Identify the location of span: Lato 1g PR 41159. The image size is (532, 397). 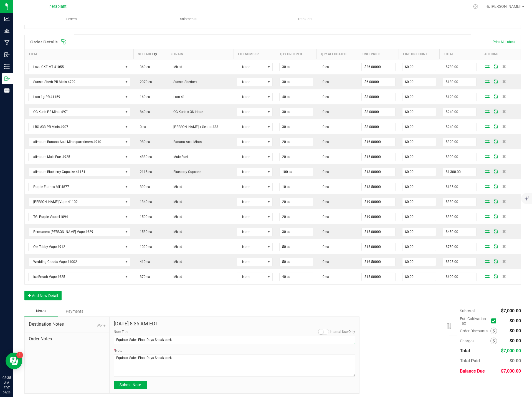
(76, 97).